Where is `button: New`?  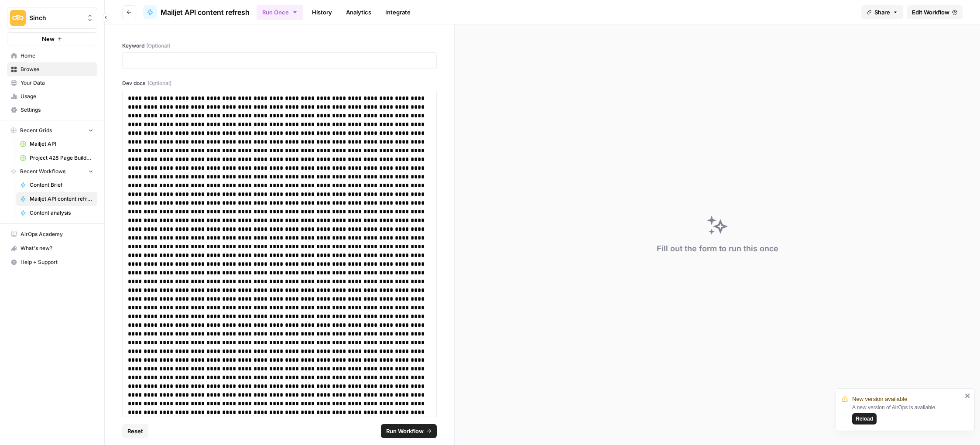 button: New is located at coordinates (52, 39).